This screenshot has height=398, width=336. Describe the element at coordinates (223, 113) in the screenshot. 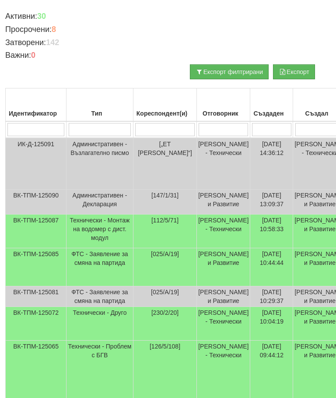

I see `div: Отговорник` at that location.